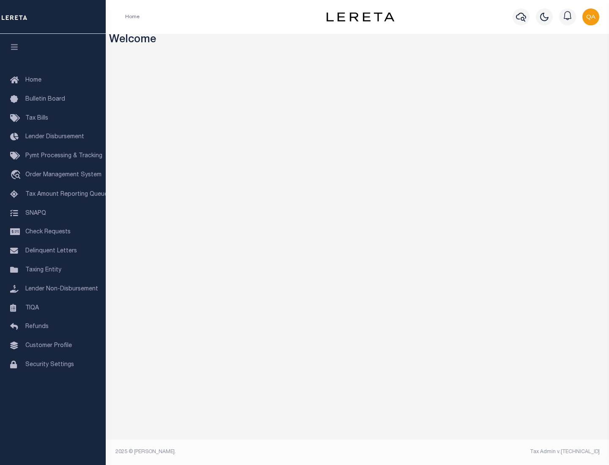 Image resolution: width=609 pixels, height=465 pixels. Describe the element at coordinates (62, 289) in the screenshot. I see `span: Lender Non-Disbursement` at that location.